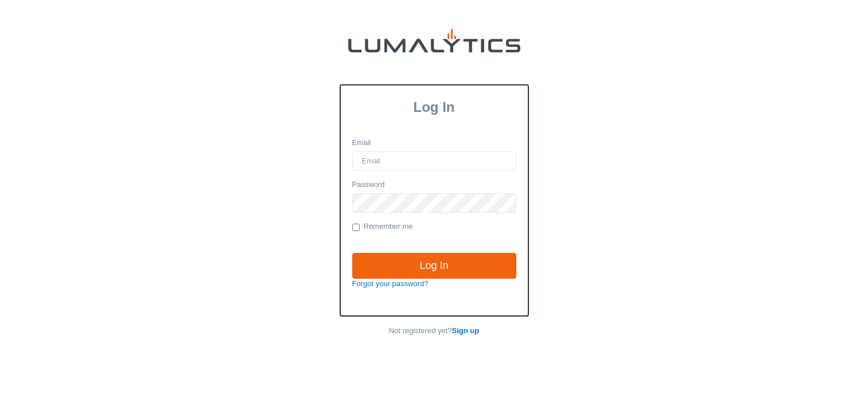 This screenshot has height=406, width=868. Describe the element at coordinates (383, 227) in the screenshot. I see `label: Remember me` at that location.